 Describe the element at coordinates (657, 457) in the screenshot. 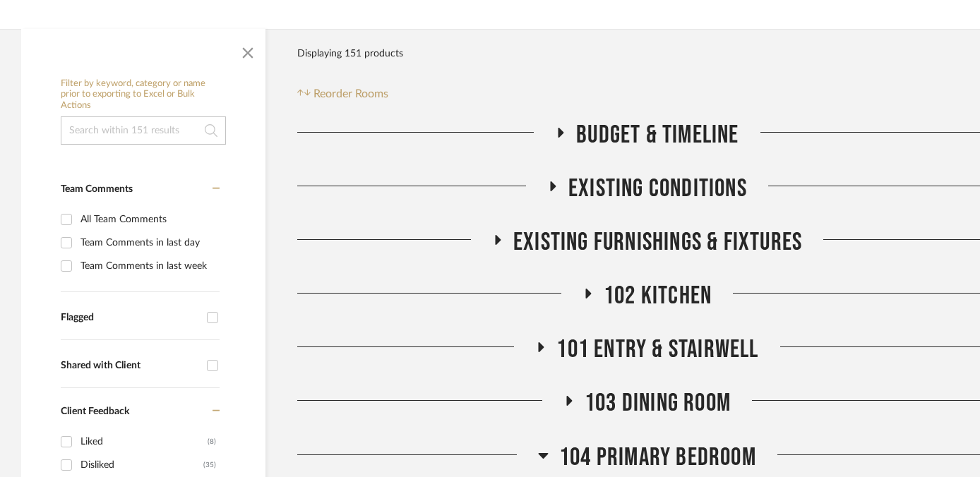

I see `span: 104 Primary Bedroom` at that location.